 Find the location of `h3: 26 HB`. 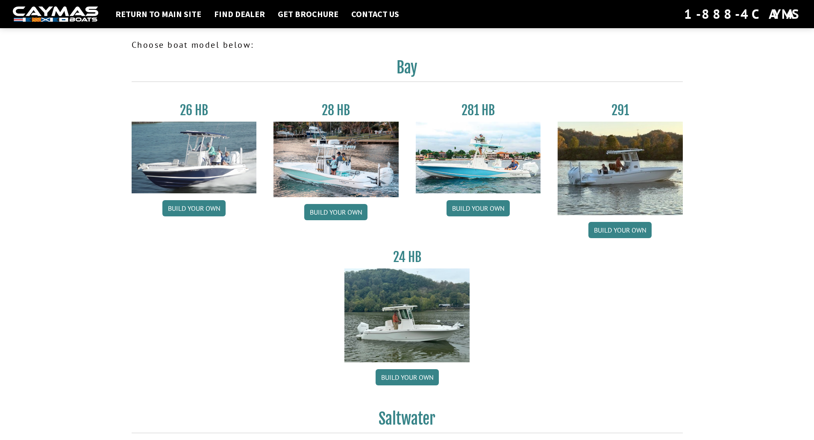

h3: 26 HB is located at coordinates (194, 110).